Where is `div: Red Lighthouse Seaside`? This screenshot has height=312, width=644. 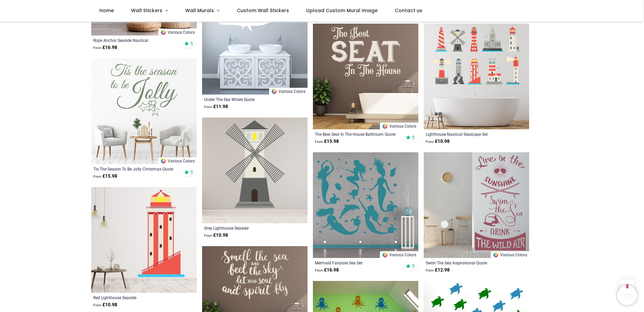 div: Red Lighthouse Seaside is located at coordinates (133, 297).